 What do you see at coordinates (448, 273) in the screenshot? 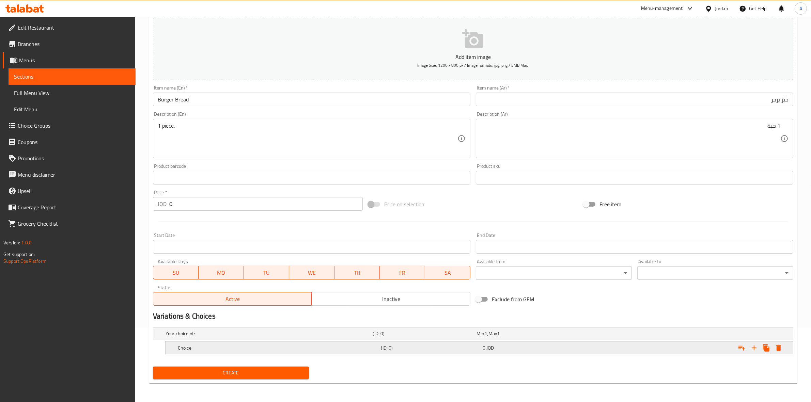
I see `span: SA` at bounding box center [448, 273].